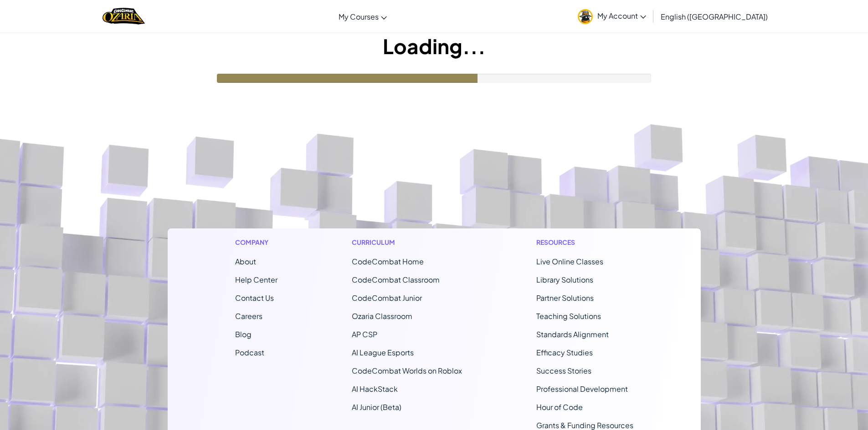  I want to click on a: Standards Alignment, so click(572, 334).